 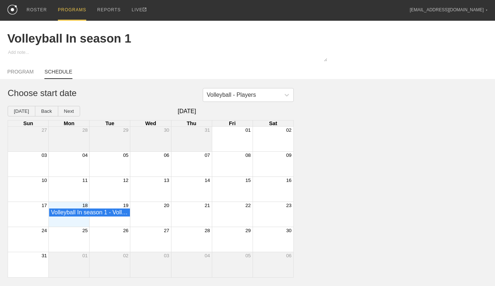 I want to click on button: 08, so click(x=248, y=155).